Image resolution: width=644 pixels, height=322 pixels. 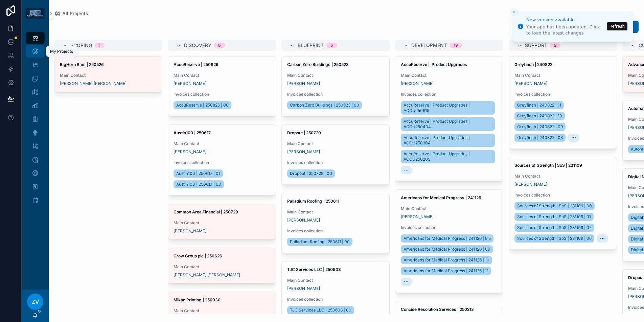 I want to click on a: Americans for Medical Progress | 241126 | 09, so click(x=447, y=250).